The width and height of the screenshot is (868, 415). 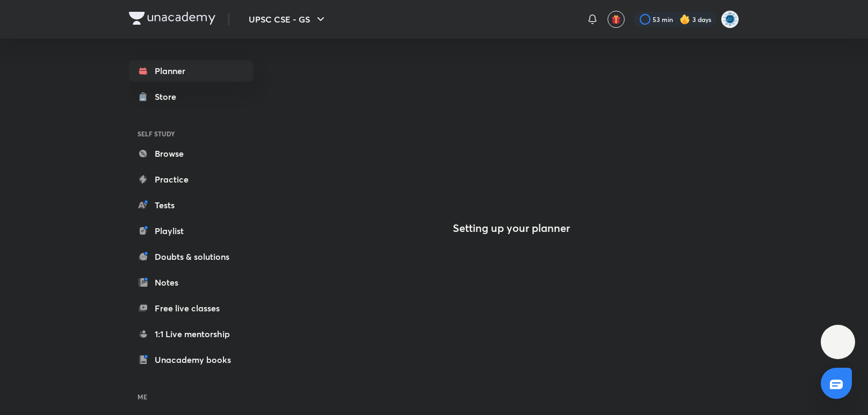 I want to click on button: UPSC CSE - GS, so click(x=288, y=20).